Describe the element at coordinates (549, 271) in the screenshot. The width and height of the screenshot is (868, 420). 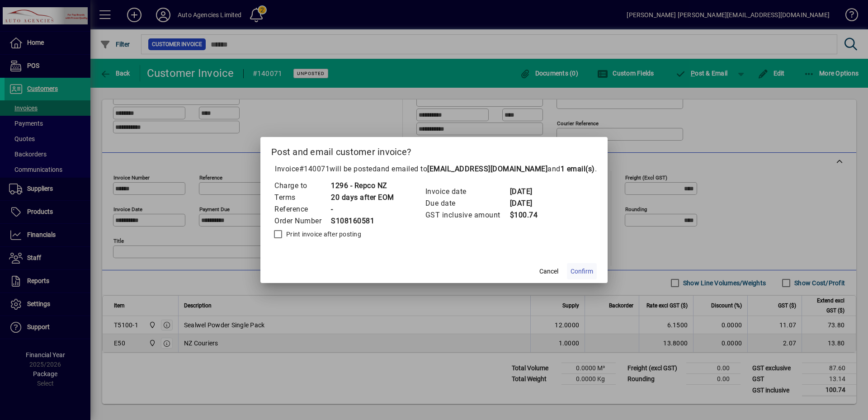
I see `button: Cancel` at that location.